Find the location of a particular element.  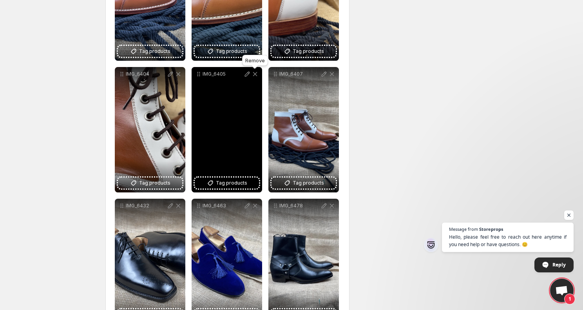

span: Hello, please feel free to reach out here anytime if you need help or have questions. 😊 is located at coordinates (508, 241).